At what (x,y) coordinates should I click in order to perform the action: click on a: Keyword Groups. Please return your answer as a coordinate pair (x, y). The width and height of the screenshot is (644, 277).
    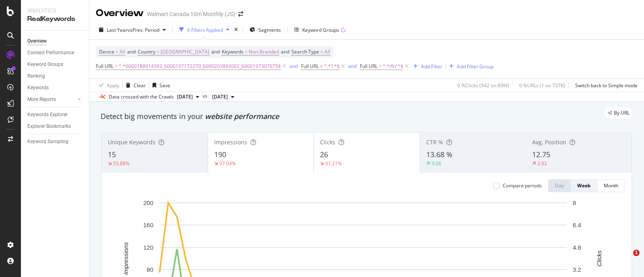
    Looking at the image, I should click on (55, 65).